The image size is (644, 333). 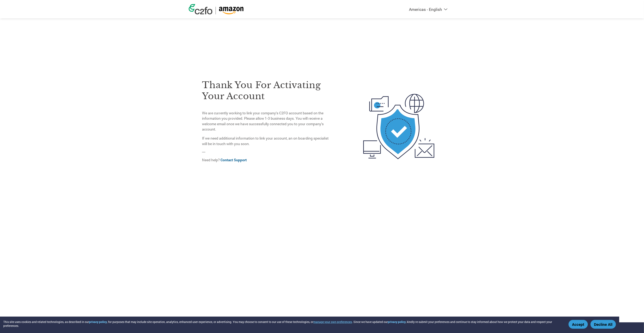 What do you see at coordinates (399, 127) in the screenshot?
I see `img: activated` at bounding box center [399, 127].